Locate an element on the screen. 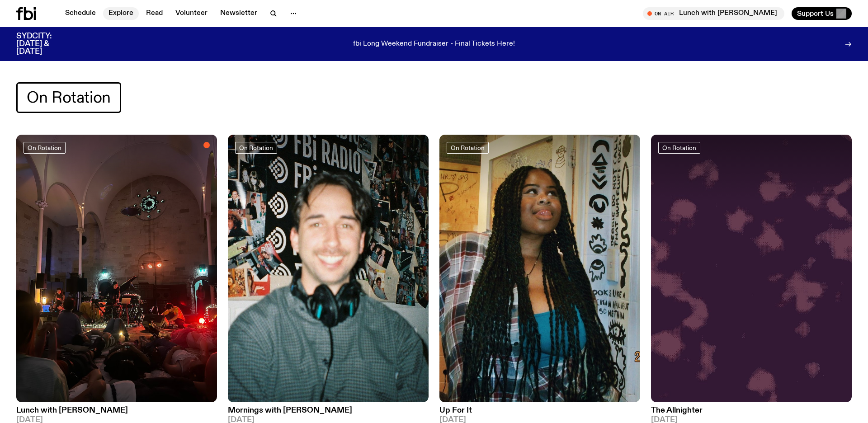 The width and height of the screenshot is (868, 423). img: Radio presenter Ben Hansen sits in front of a wall of photos and an fbi radio sign. Film photo. B... is located at coordinates (328, 269).